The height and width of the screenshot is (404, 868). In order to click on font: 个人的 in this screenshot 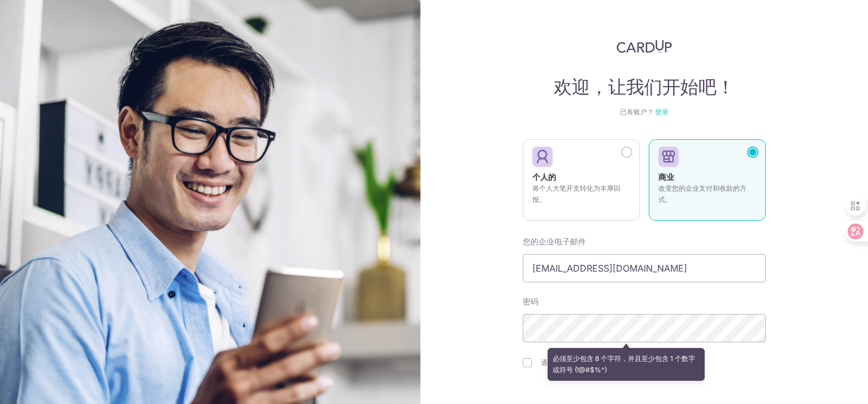, I will do `click(544, 177)`.